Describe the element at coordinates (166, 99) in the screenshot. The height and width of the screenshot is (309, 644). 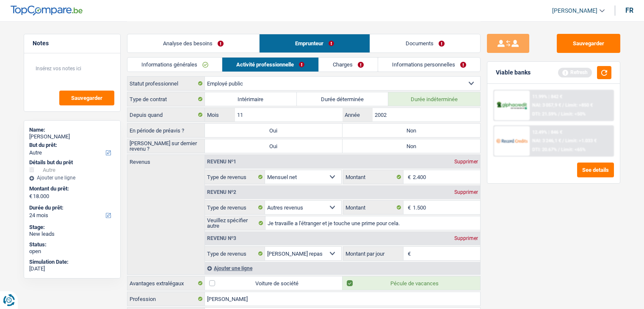
I see `label: Type de contrat` at that location.